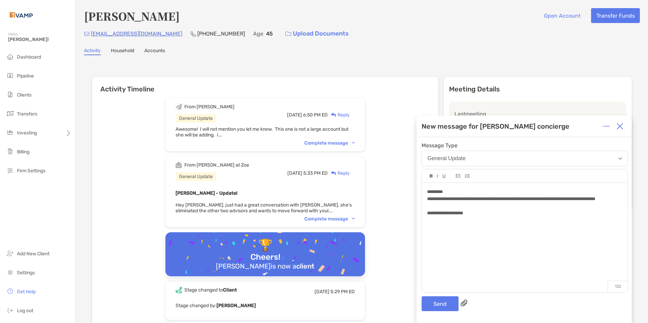  Describe the element at coordinates (258, 34) in the screenshot. I see `p: Age` at that location.